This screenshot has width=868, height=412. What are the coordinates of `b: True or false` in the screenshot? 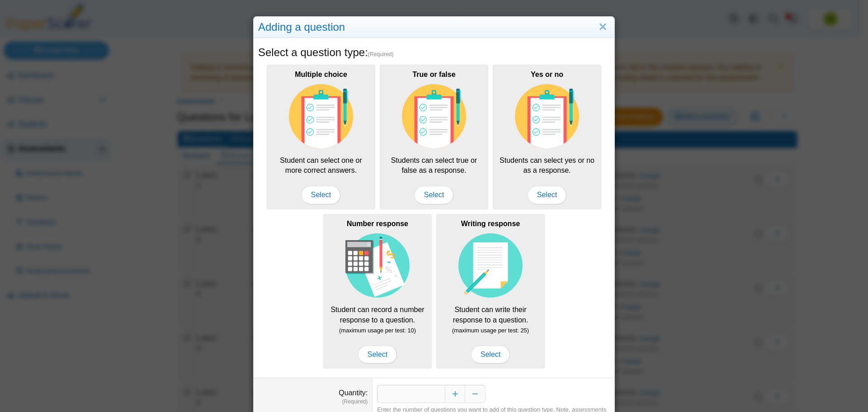 It's located at (433, 74).